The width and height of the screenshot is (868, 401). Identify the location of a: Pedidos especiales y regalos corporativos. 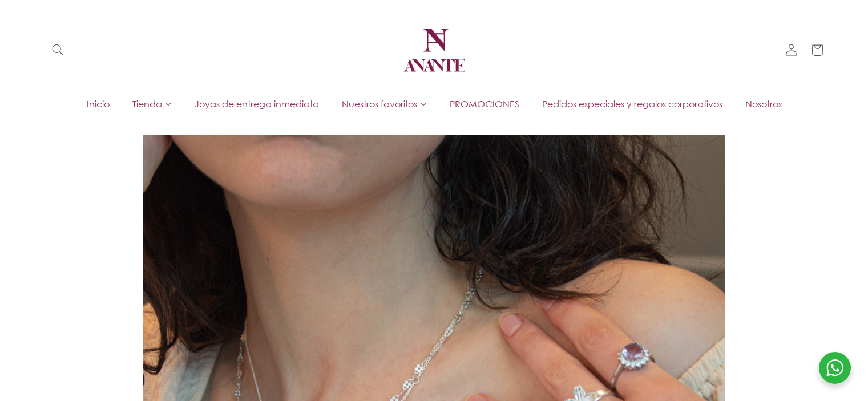
(632, 104).